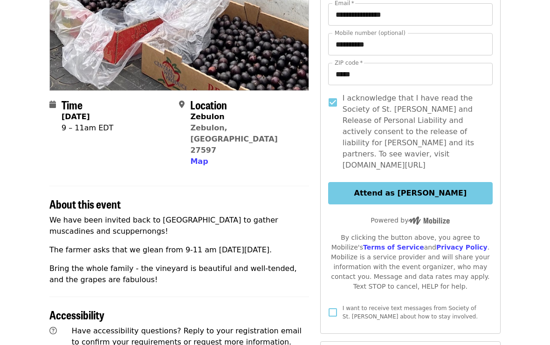 This screenshot has height=345, width=550. I want to click on span: About this event, so click(85, 204).